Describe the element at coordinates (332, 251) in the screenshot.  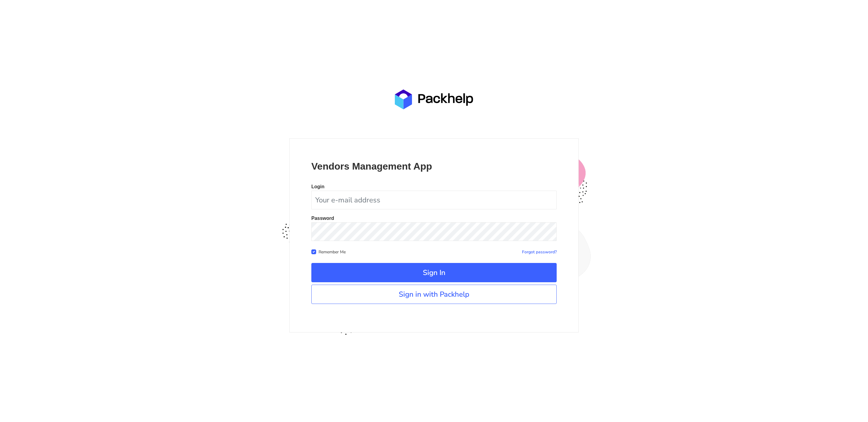
I see `label: Remember Me` at that location.